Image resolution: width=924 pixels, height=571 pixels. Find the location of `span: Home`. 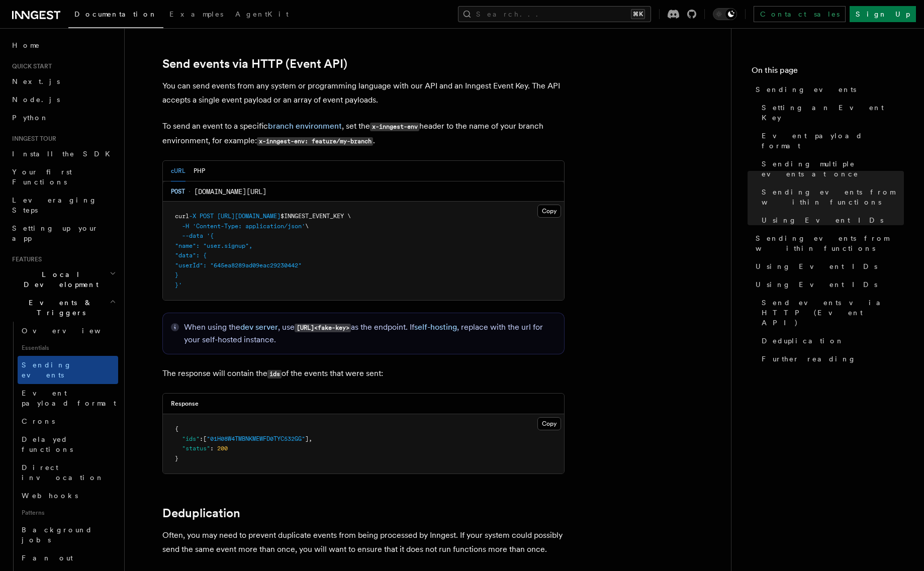

span: Home is located at coordinates (26, 45).